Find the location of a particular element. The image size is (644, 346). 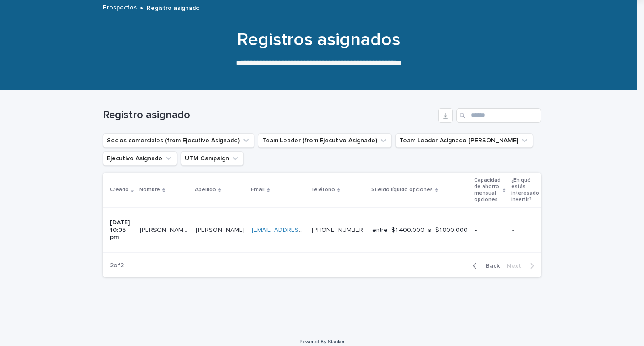

a: Powered By Stacker is located at coordinates (322, 341).